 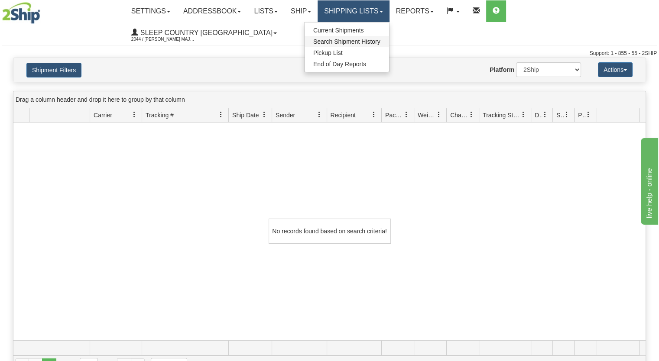 What do you see at coordinates (21, 13) in the screenshot?
I see `img: logo2044.jpg` at bounding box center [21, 13].